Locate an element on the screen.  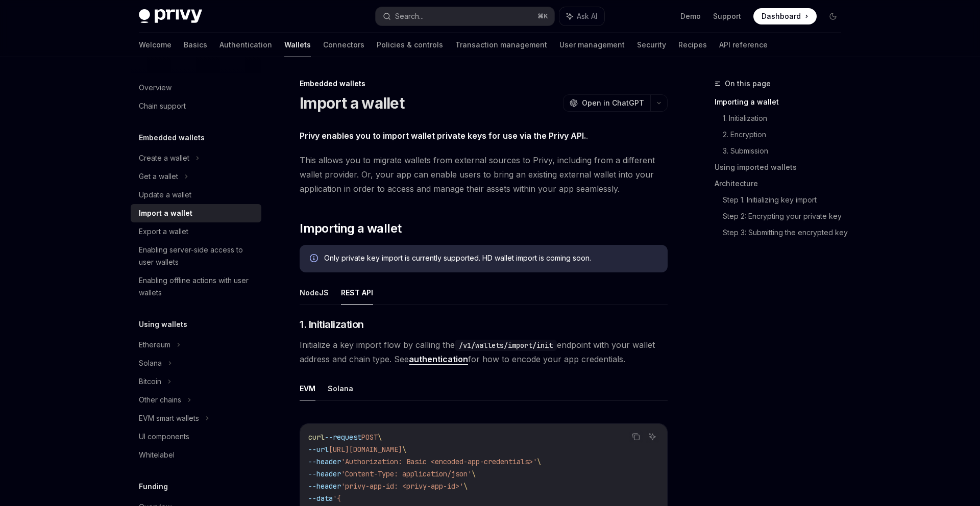
a: Demo is located at coordinates (691, 16).